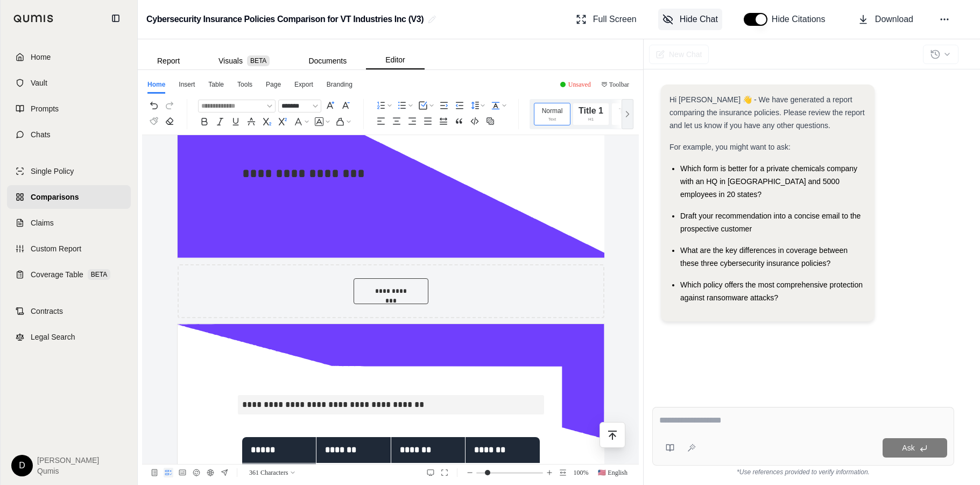  What do you see at coordinates (699, 19) in the screenshot?
I see `span: Hide Chat` at bounding box center [699, 19].